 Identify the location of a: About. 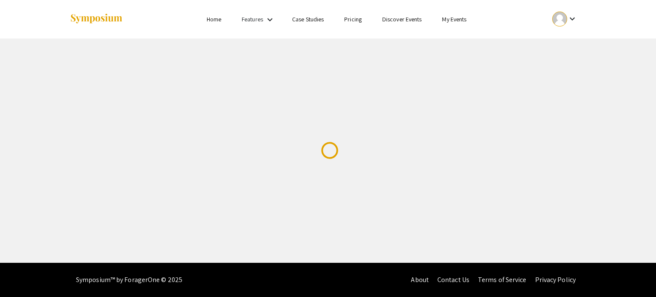
(420, 280).